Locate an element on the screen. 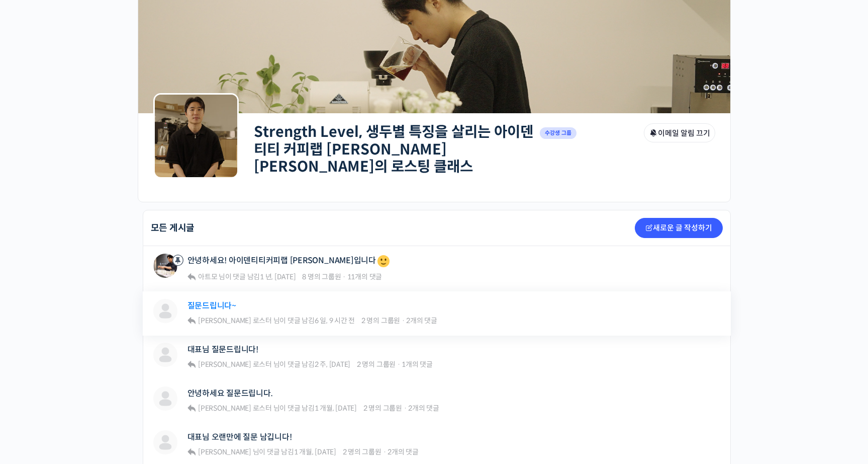 This screenshot has height=464, width=868. span: 1개의 댓글 is located at coordinates (417, 364).